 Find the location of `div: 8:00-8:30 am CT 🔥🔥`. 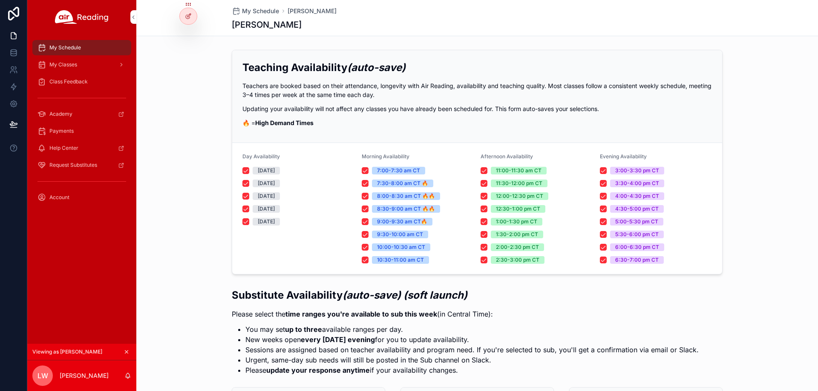

div: 8:00-8:30 am CT 🔥🔥 is located at coordinates (406, 196).